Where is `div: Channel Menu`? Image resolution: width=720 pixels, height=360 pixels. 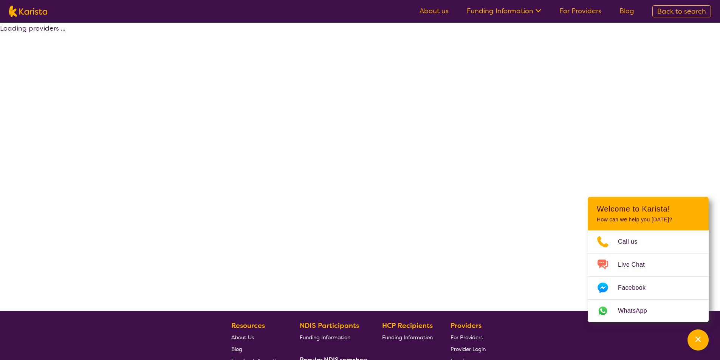
div: Channel Menu is located at coordinates (648, 260).